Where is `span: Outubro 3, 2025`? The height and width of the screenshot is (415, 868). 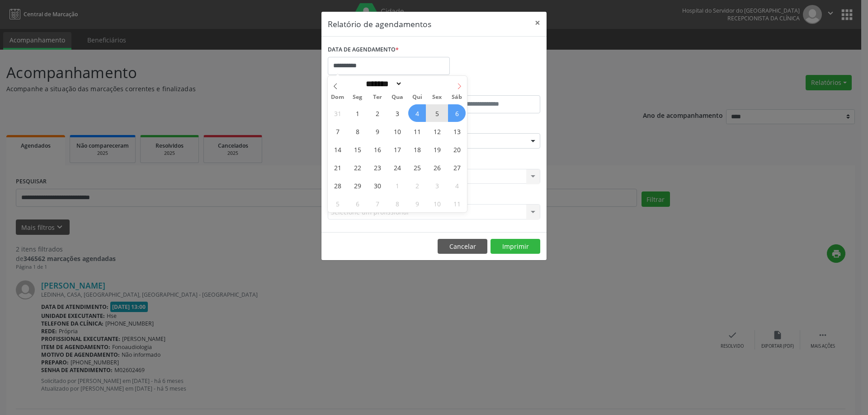
span: Outubro 3, 2025 is located at coordinates (437, 185).